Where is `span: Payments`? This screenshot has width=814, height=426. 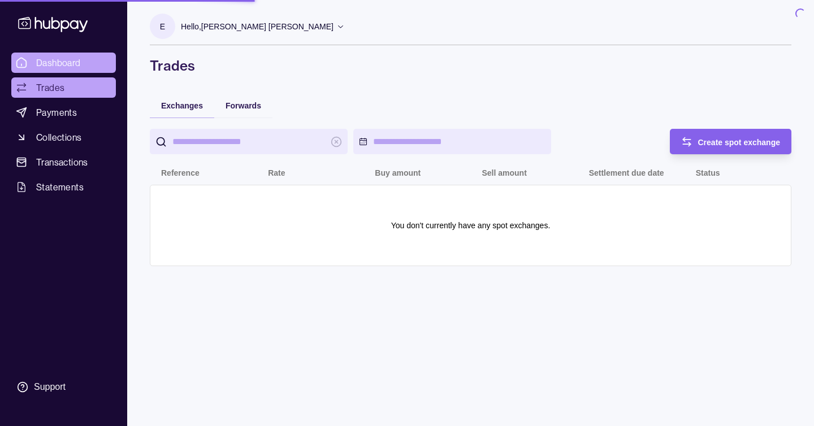
span: Payments is located at coordinates (57, 113).